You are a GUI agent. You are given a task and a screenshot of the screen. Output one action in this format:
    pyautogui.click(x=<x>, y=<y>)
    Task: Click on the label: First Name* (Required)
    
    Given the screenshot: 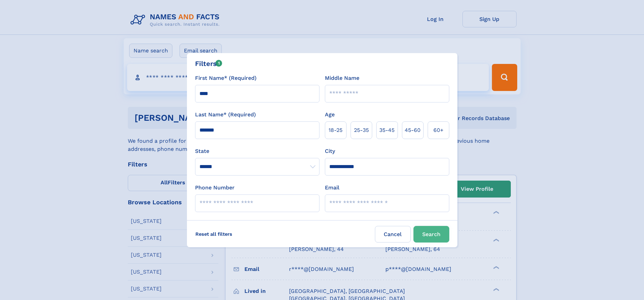 What is the action you would take?
    pyautogui.click(x=226, y=78)
    